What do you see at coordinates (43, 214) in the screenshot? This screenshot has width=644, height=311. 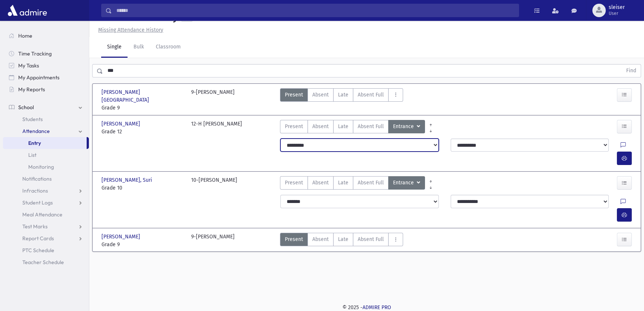 I see `span: Meal Attendance` at bounding box center [43, 214].